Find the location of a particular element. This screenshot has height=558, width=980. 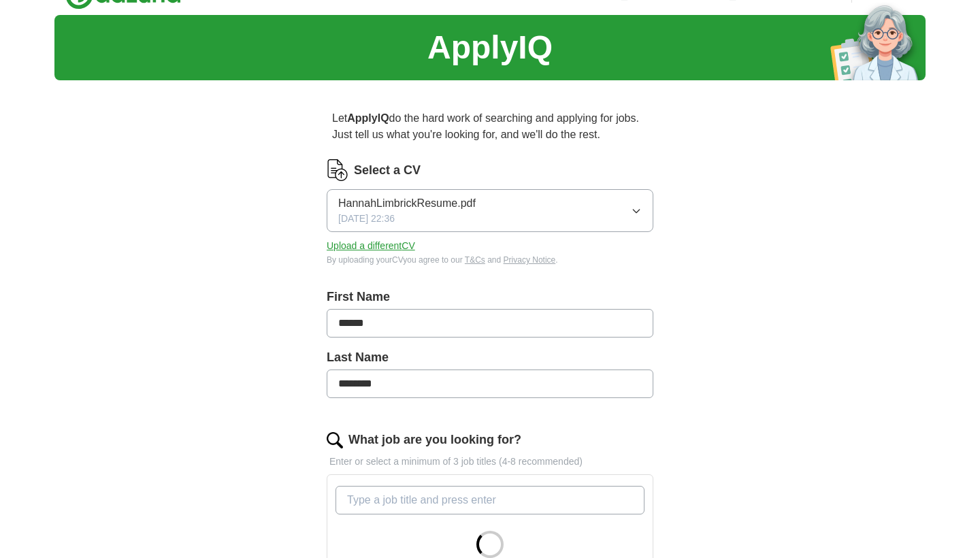

input: Type a job title and press enter is located at coordinates (490, 500).